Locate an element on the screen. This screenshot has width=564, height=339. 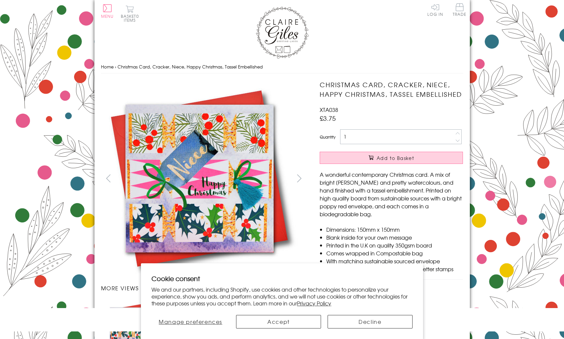
img: Claire Giles Greetings Cards is located at coordinates (282, 33).